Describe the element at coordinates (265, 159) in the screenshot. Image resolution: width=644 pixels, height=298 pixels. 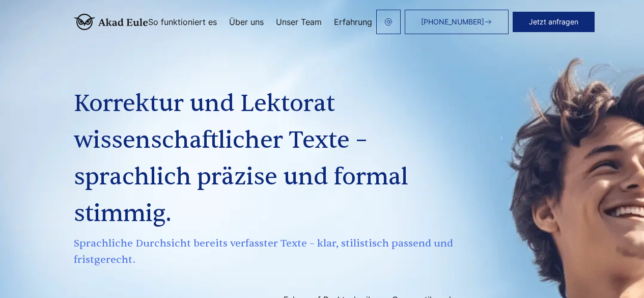
I see `h1: Korrektur und Lektorat wissenschaftlicher Texte – sprachlich präzise und formal stimmig.` at that location.